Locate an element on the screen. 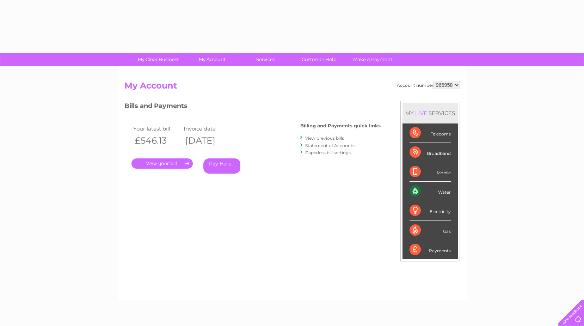 This screenshot has height=326, width=584. a: Pay Here is located at coordinates (222, 166).